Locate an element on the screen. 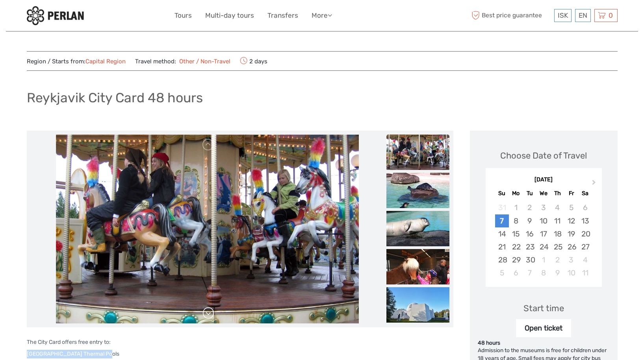 The height and width of the screenshot is (360, 644). div: Choose Sunday, September 7th, 2025 is located at coordinates (502, 221).